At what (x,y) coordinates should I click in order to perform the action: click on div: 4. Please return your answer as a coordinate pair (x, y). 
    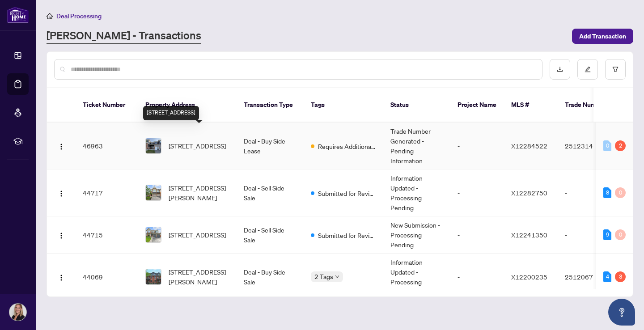
    Looking at the image, I should click on (607, 277).